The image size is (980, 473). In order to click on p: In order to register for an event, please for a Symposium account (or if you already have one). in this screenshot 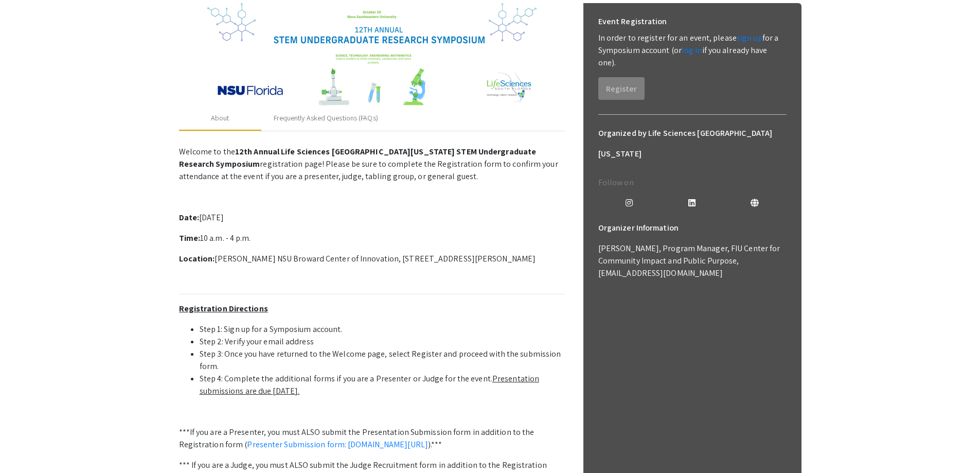, I will do `click(692, 51)`.